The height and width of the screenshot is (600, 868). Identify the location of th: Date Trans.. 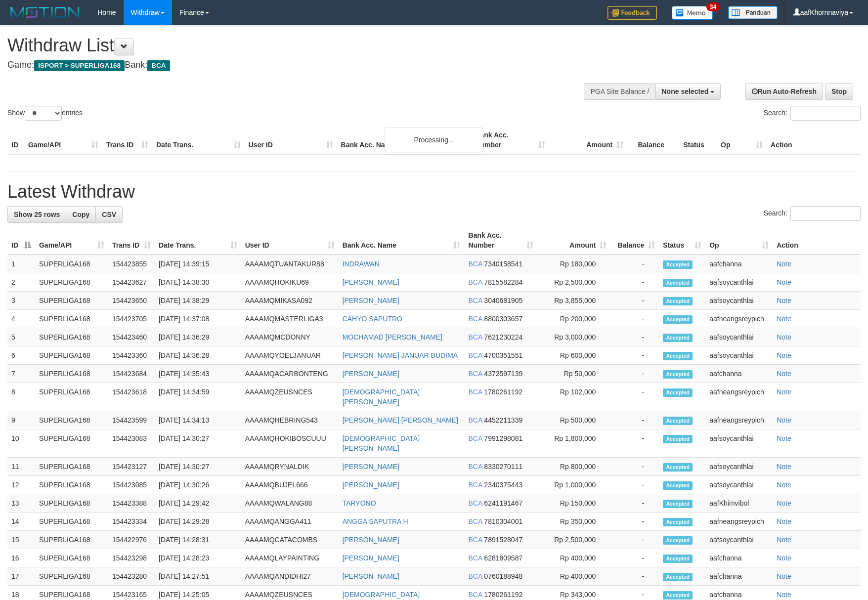
(199, 140).